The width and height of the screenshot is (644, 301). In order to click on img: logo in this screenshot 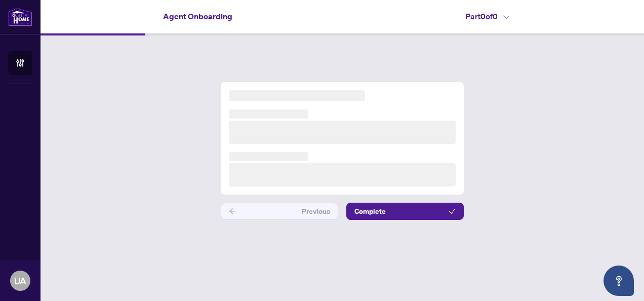, I will do `click(20, 17)`.